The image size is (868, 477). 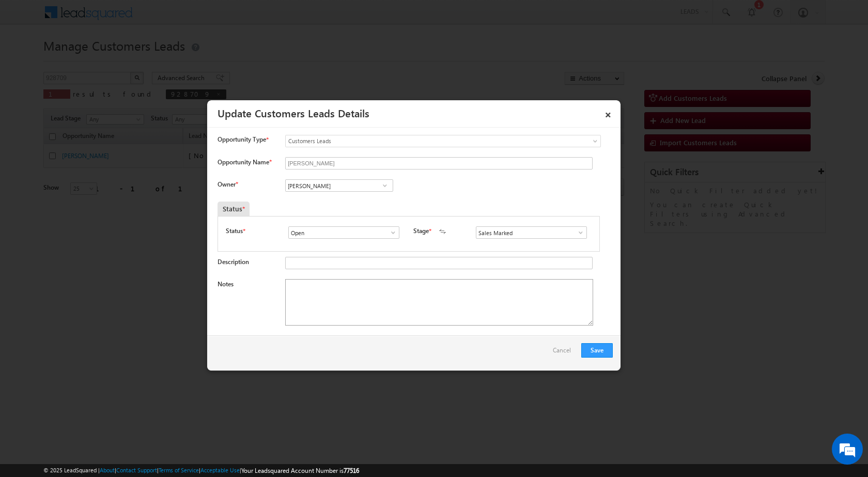 I want to click on span: Opportunity Type, so click(x=242, y=140).